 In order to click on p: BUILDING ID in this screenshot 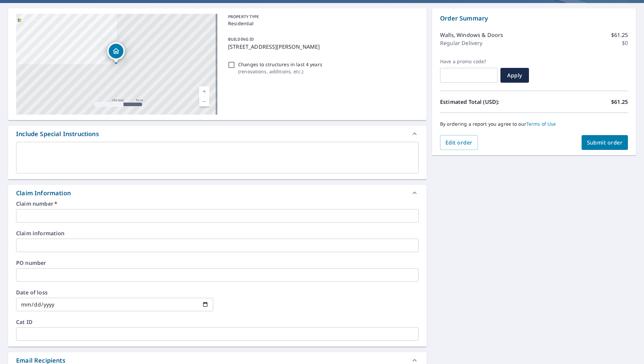, I will do `click(241, 39)`.